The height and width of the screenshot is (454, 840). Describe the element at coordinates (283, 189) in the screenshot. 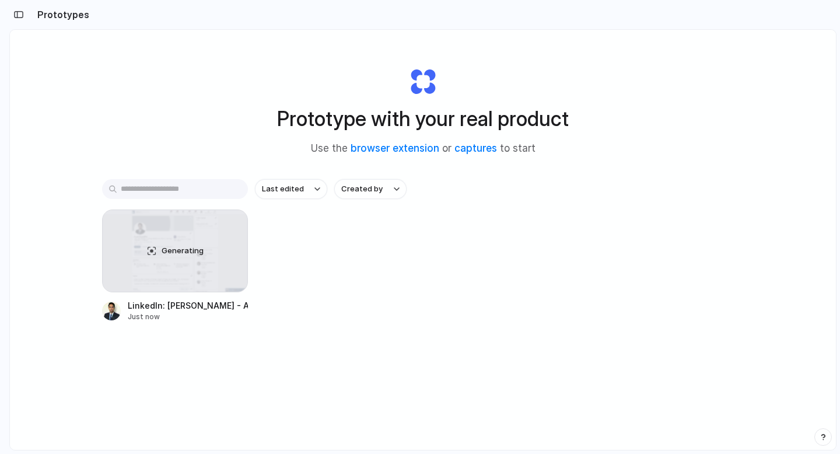

I see `span: Last edited` at that location.